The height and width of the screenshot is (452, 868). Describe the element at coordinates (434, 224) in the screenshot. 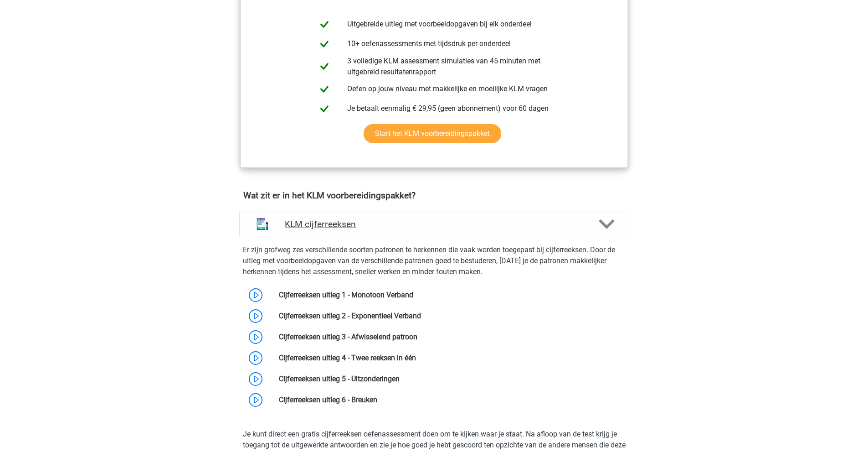

I see `h4: KLM cijferreeksen` at that location.